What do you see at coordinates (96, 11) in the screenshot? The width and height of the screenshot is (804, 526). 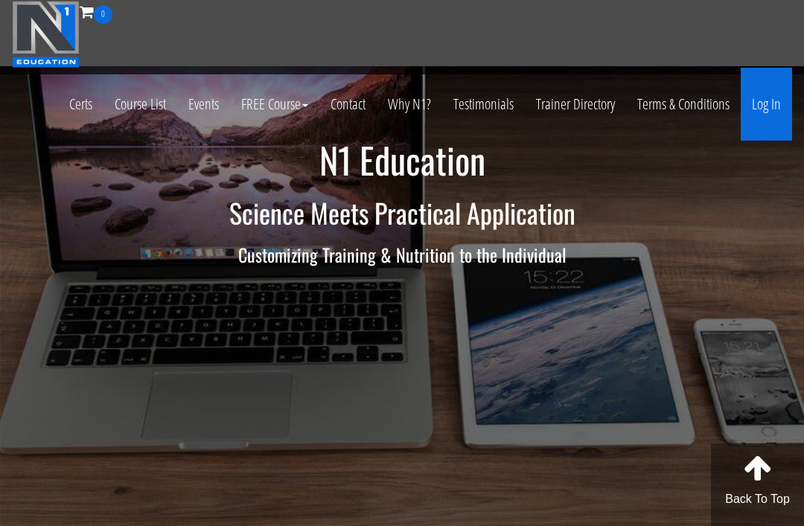 I see `a: 0` at bounding box center [96, 11].